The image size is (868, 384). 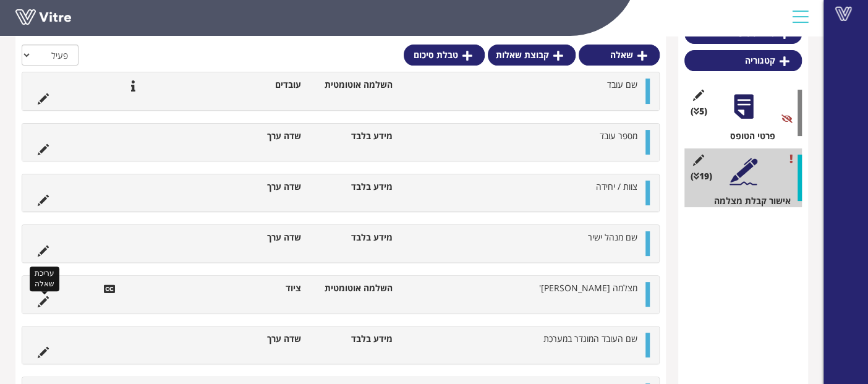 What do you see at coordinates (619, 55) in the screenshot?
I see `a: שאלה` at bounding box center [619, 55].